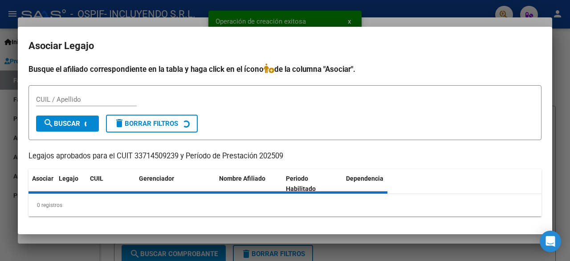 This screenshot has height=261, width=570. What do you see at coordinates (111, 184) in the screenshot?
I see `datatable-header-cell: CUIL` at bounding box center [111, 184].